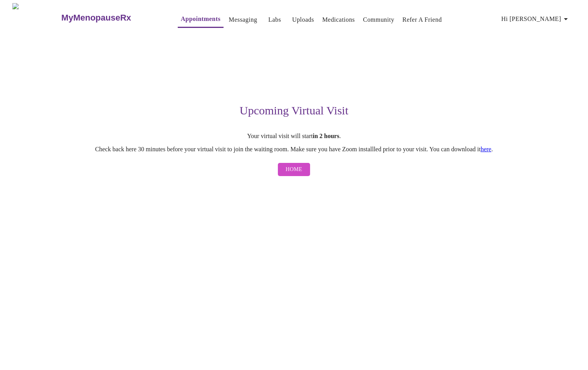  I want to click on a: Home, so click(294, 169).